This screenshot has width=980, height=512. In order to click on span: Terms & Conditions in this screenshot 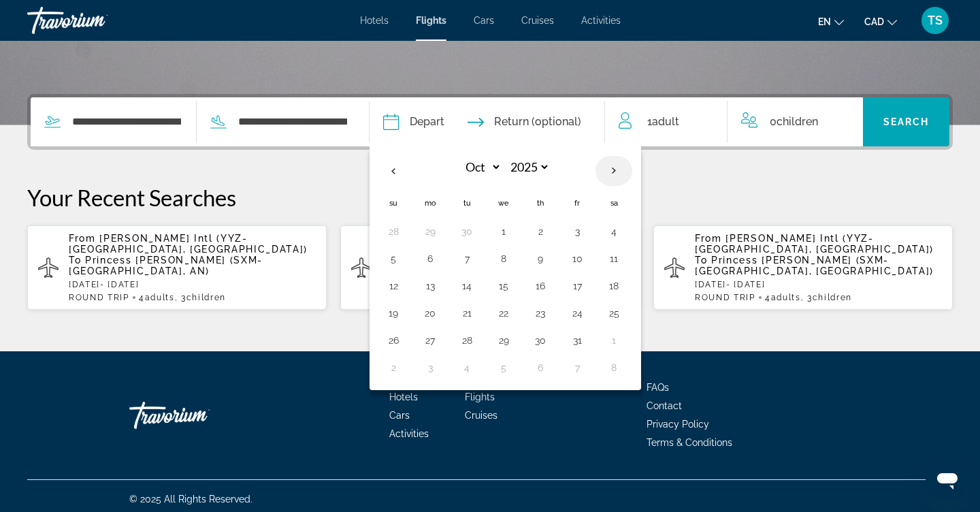, I will do `click(689, 442)`.